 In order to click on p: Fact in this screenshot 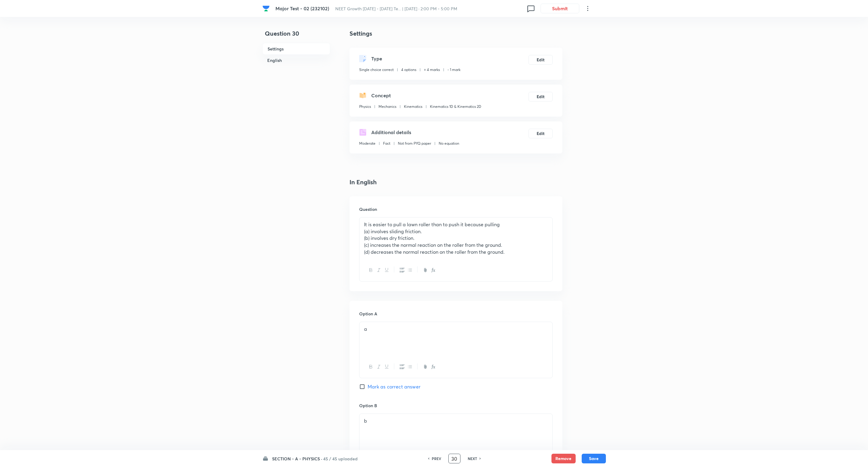, I will do `click(386, 143)`.